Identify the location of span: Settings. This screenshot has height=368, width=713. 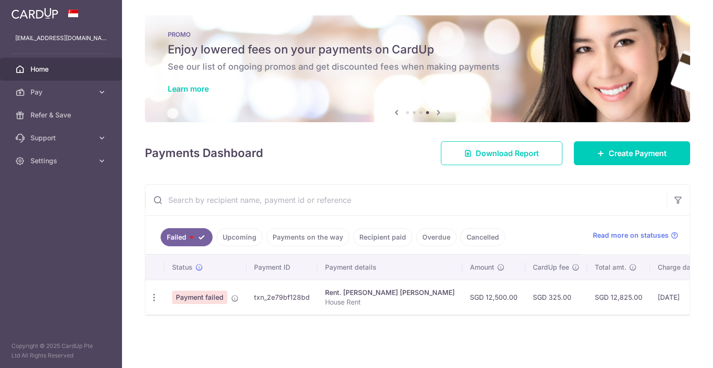
(62, 161).